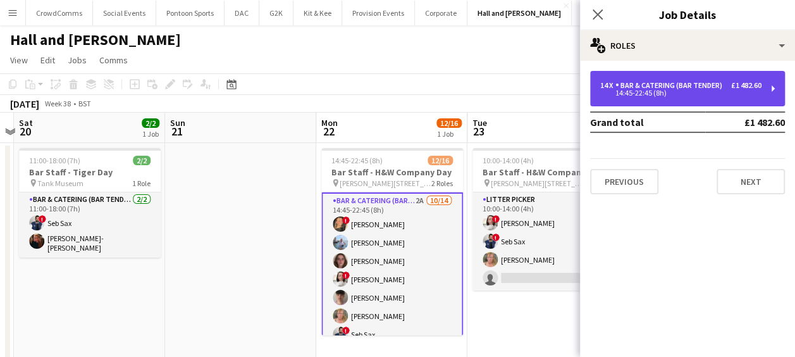 The image size is (795, 357). Describe the element at coordinates (113, 60) in the screenshot. I see `a: Comms` at that location.